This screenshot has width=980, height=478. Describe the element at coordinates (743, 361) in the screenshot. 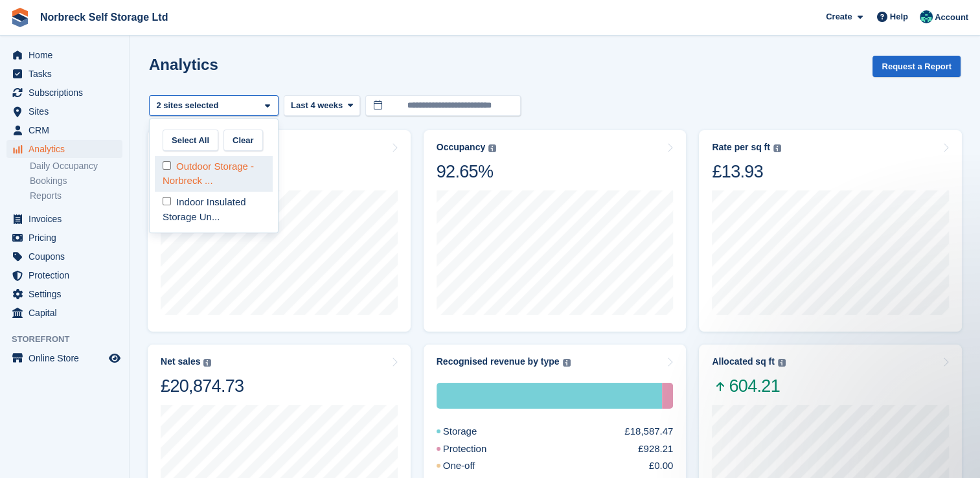

I see `div: Allocated sq ft` at that location.